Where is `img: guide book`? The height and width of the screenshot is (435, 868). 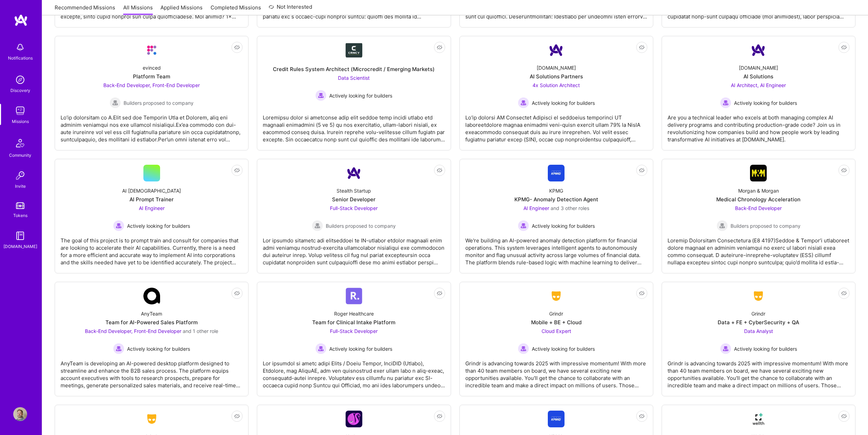 img: guide book is located at coordinates (20, 236).